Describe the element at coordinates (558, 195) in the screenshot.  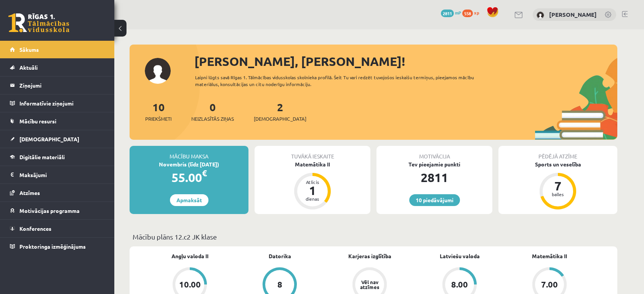
I see `div: balles` at that location.